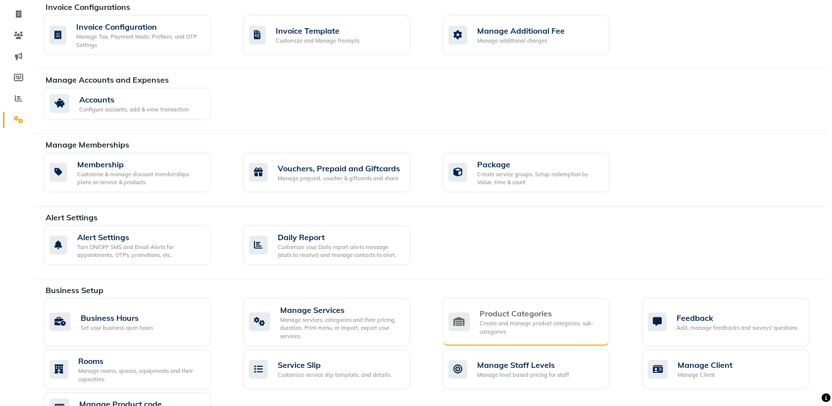  What do you see at coordinates (136, 369) in the screenshot?
I see `a: RoomsManage rooms, spaces, equipments and their capacities.` at bounding box center [136, 369].